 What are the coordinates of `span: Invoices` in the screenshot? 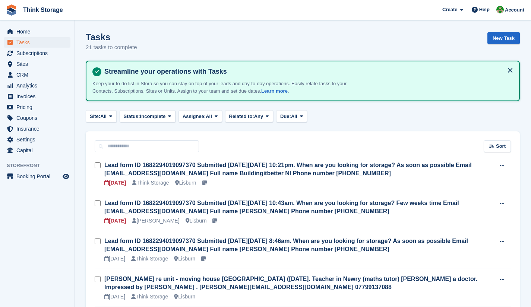 It's located at (39, 97).